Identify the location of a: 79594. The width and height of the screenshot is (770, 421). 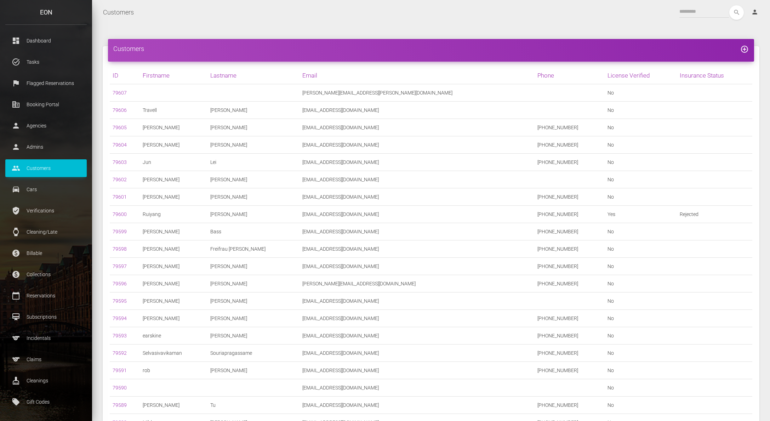
(120, 318).